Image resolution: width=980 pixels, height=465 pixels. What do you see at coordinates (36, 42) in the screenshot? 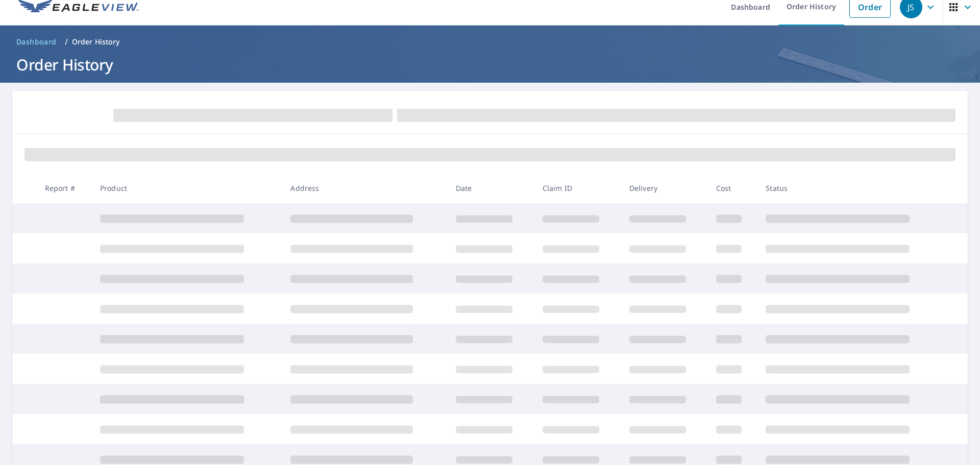
I see `a: Dashboard` at bounding box center [36, 42].